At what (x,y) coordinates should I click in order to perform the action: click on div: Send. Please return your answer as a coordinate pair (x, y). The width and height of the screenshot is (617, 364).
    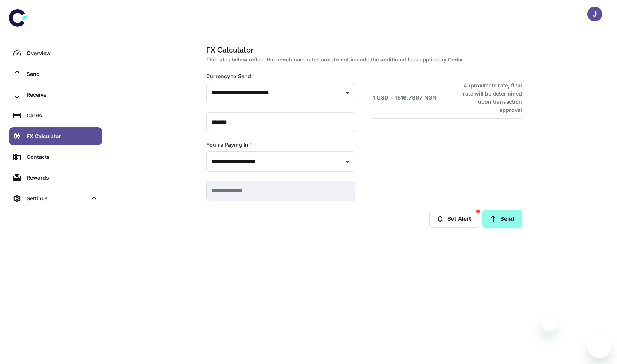
    Looking at the image, I should click on (63, 74).